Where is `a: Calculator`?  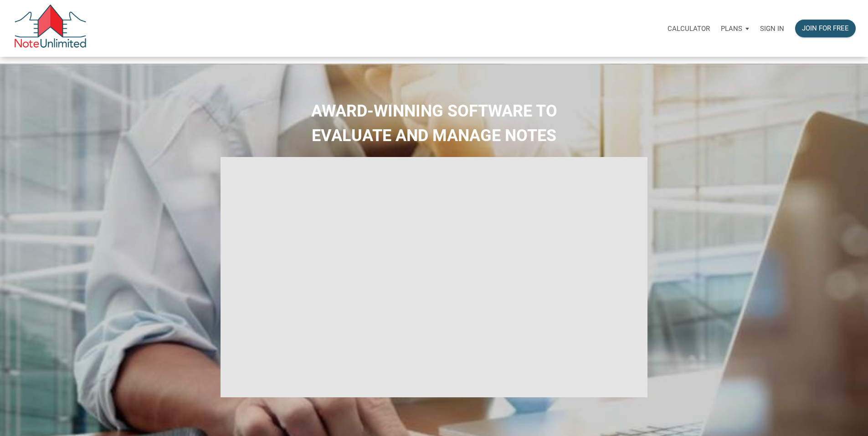
a: Calculator is located at coordinates (688, 28).